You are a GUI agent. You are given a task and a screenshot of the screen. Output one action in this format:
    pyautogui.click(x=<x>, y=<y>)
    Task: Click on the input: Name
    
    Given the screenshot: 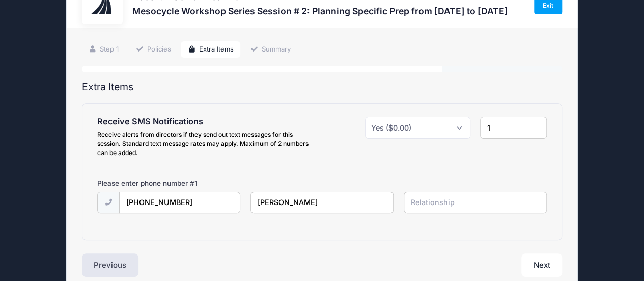 What is the action you would take?
    pyautogui.click(x=322, y=202)
    